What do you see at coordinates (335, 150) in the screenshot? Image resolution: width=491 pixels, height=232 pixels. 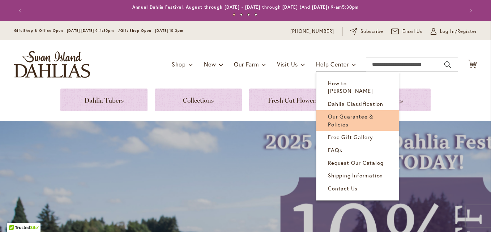 I see `span: FAQs` at bounding box center [335, 150].